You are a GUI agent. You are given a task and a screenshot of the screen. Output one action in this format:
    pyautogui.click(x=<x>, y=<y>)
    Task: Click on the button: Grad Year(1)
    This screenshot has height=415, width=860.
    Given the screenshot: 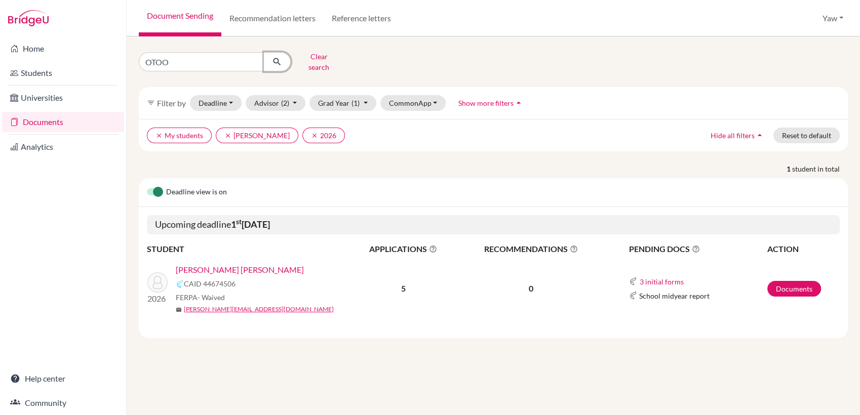 What is the action you would take?
    pyautogui.click(x=343, y=103)
    